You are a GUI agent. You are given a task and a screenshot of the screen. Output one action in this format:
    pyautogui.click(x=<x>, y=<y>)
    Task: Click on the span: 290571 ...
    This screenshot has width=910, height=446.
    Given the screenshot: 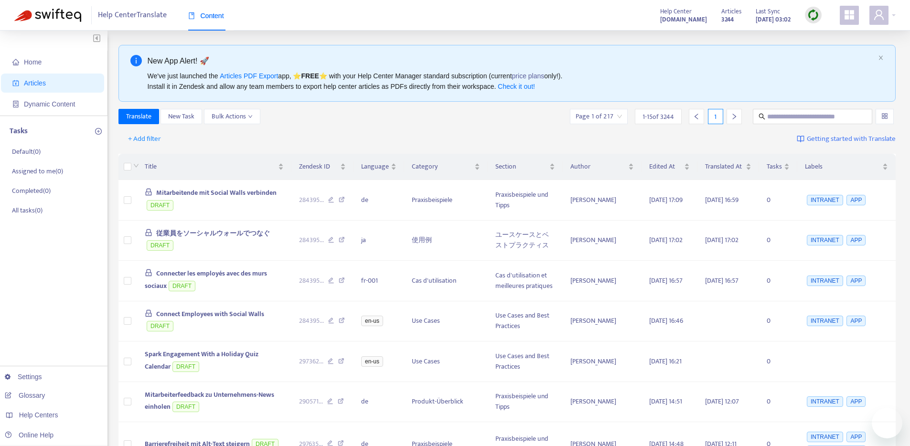 What is the action you would take?
    pyautogui.click(x=311, y=402)
    